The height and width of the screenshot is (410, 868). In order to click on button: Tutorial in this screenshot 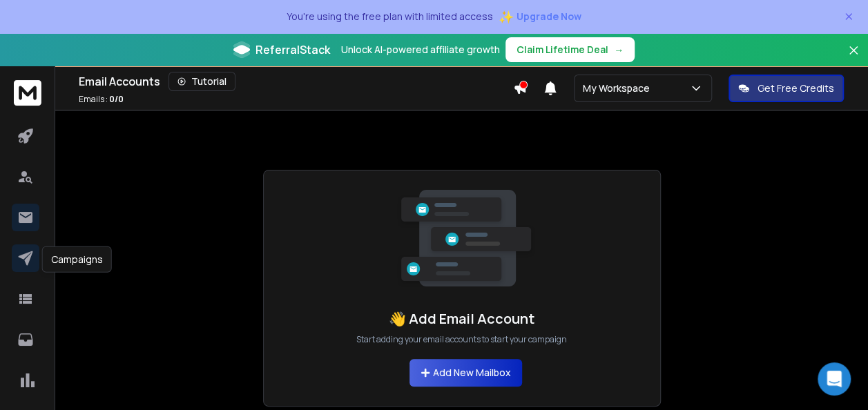, I will do `click(201, 82)`.